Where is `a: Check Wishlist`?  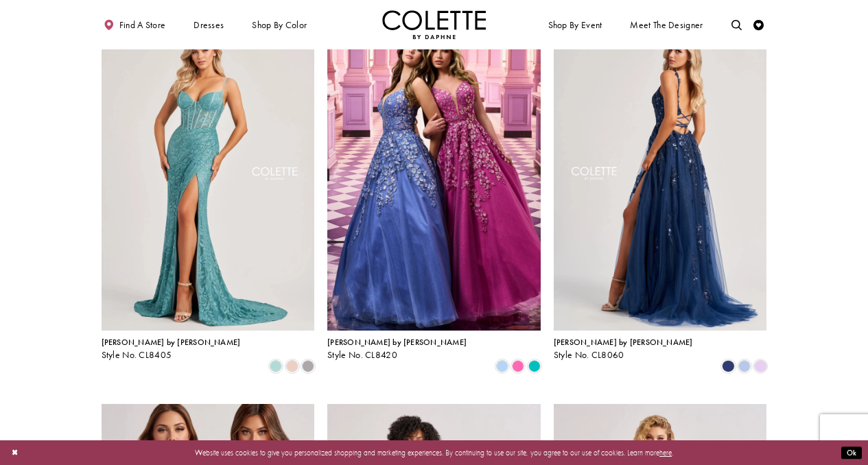
a: Check Wishlist is located at coordinates (758, 25).